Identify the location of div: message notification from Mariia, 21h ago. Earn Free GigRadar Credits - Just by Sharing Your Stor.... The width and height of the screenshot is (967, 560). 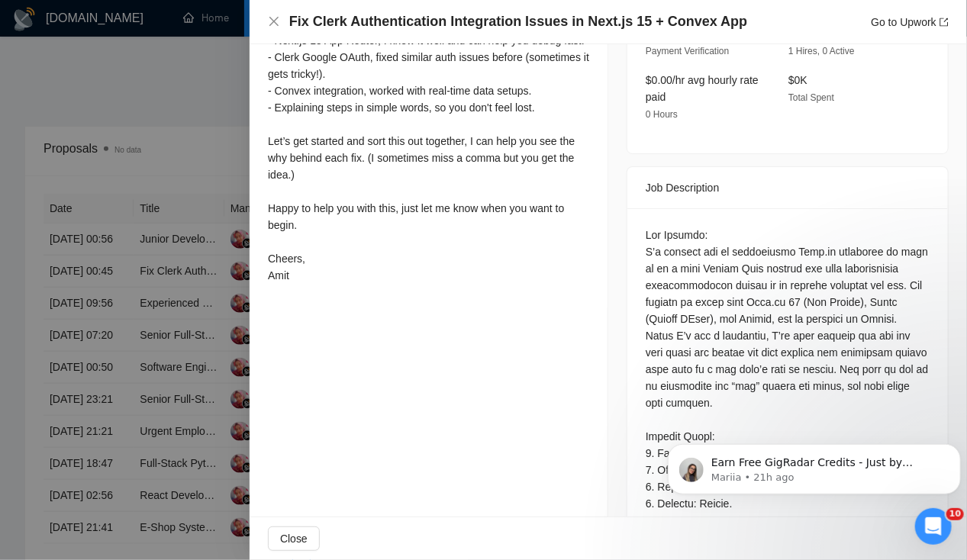
(153, 57).